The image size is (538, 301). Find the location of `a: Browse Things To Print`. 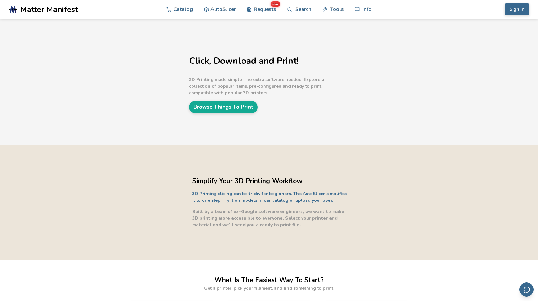

a: Browse Things To Print is located at coordinates (223, 107).